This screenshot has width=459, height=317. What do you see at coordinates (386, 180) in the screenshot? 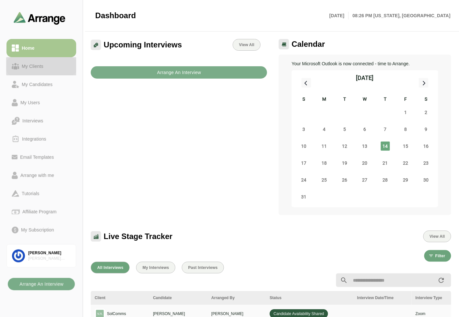
I see `span: Thursday, August 28, 2025` at bounding box center [386, 180].